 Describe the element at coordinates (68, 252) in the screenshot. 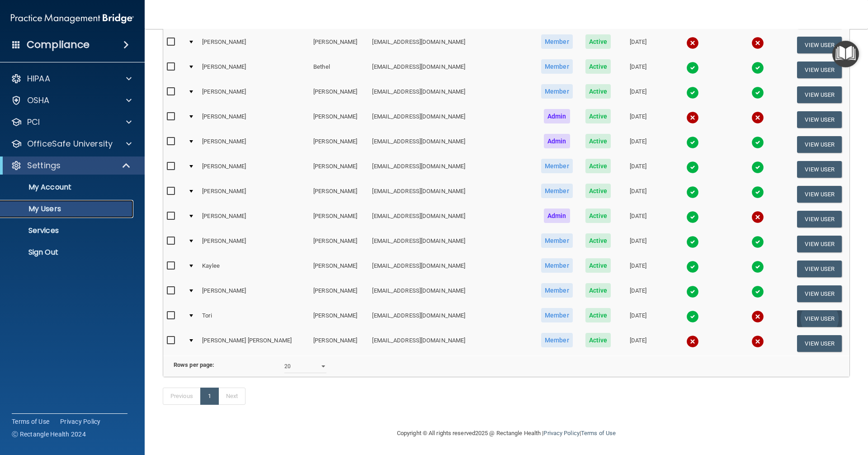

I see `p: Sign Out` at that location.